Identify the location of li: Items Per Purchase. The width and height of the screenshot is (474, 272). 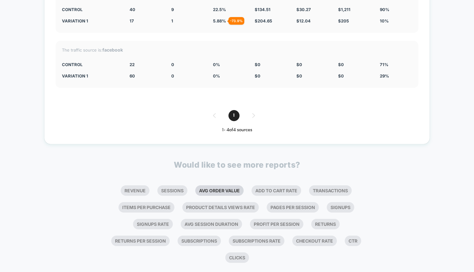
(146, 207).